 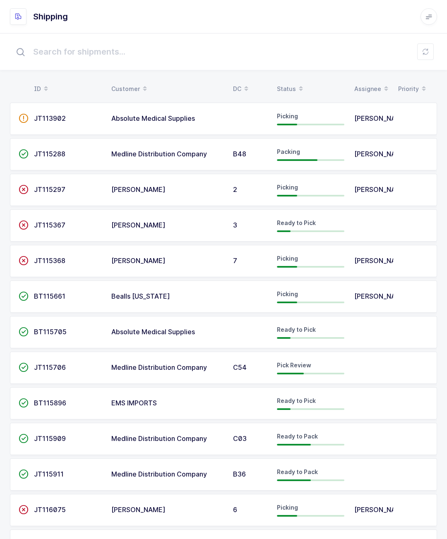 I want to click on span: JT115368, so click(x=50, y=261).